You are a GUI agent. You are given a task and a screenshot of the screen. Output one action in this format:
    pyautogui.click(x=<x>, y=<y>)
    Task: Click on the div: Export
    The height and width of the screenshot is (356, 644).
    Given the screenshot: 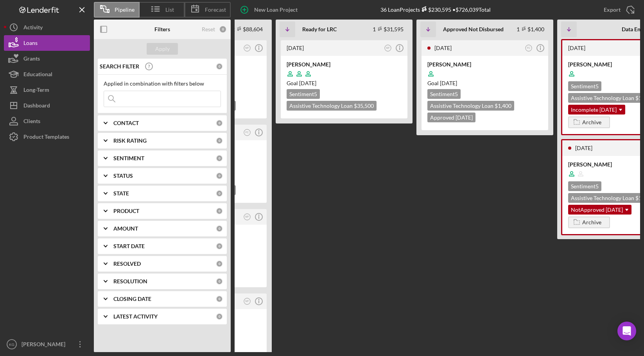 What is the action you would take?
    pyautogui.click(x=612, y=10)
    